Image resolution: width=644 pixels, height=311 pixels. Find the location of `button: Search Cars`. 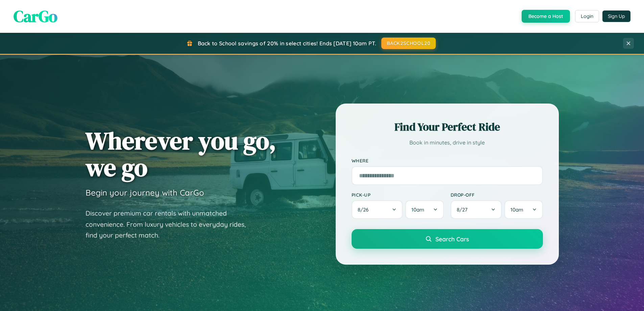

button: Search Cars is located at coordinates (447, 239).